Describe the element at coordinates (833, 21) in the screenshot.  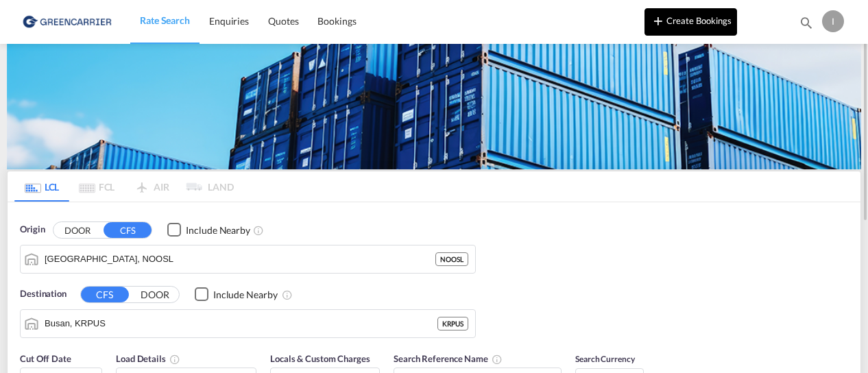
I see `div: I` at that location.